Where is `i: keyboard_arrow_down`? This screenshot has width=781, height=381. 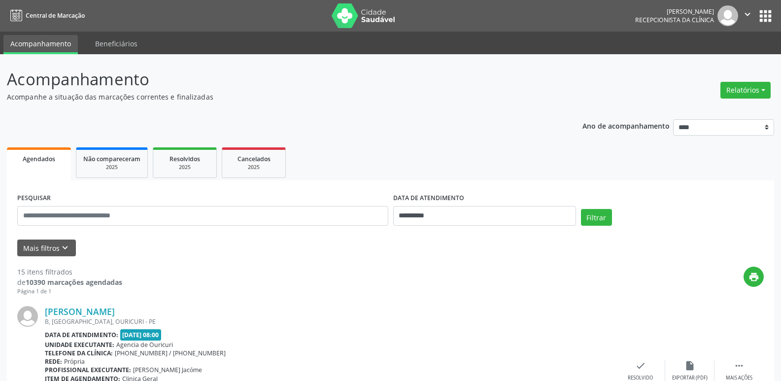
i: keyboard_arrow_down is located at coordinates (65, 248).